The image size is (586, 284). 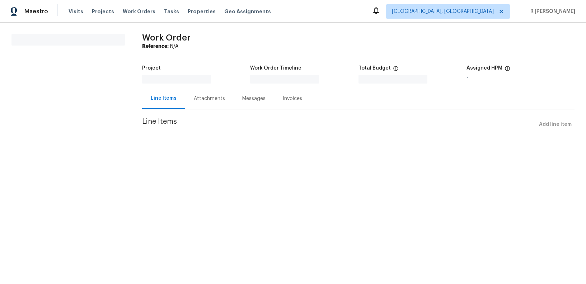 What do you see at coordinates (339, 124) in the screenshot?
I see `span: Line Items` at bounding box center [339, 124].